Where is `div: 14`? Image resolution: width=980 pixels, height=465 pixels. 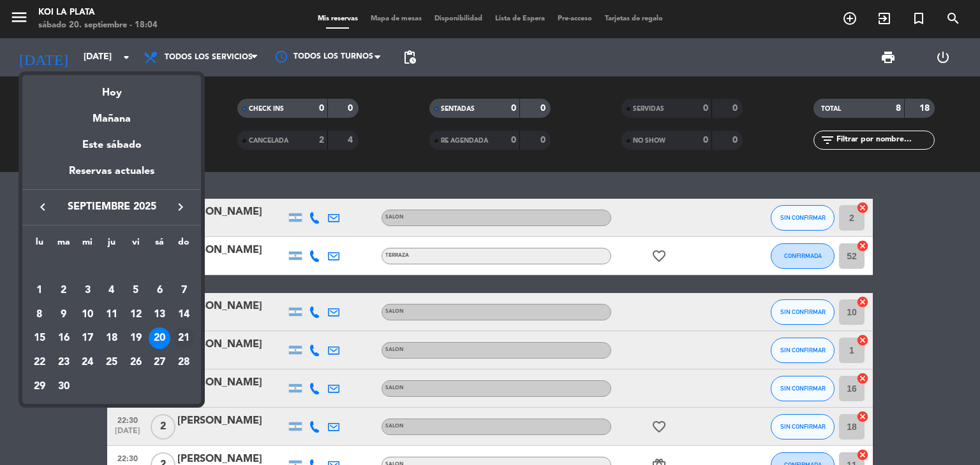
div: 14 is located at coordinates (183, 315).